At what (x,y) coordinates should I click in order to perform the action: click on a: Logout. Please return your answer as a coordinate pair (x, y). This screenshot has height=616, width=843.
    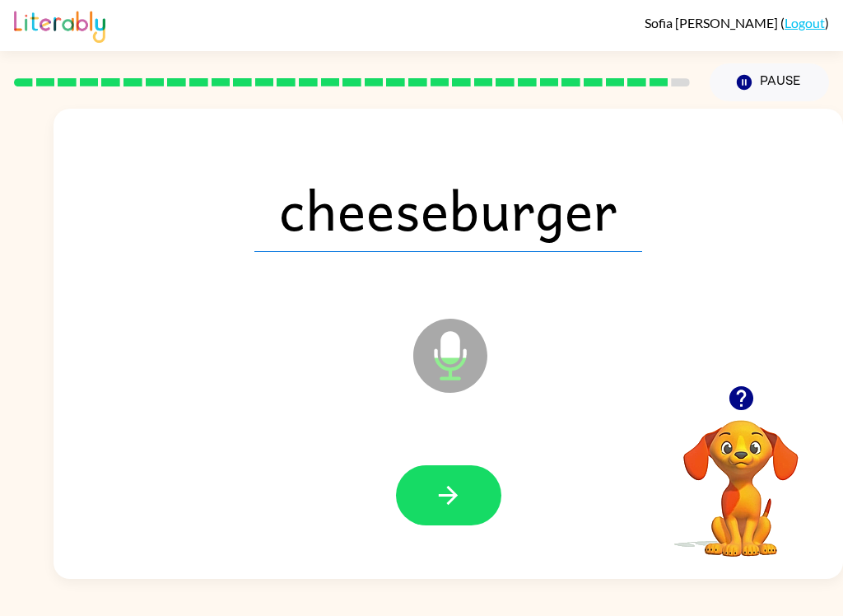
    Looking at the image, I should click on (804, 22).